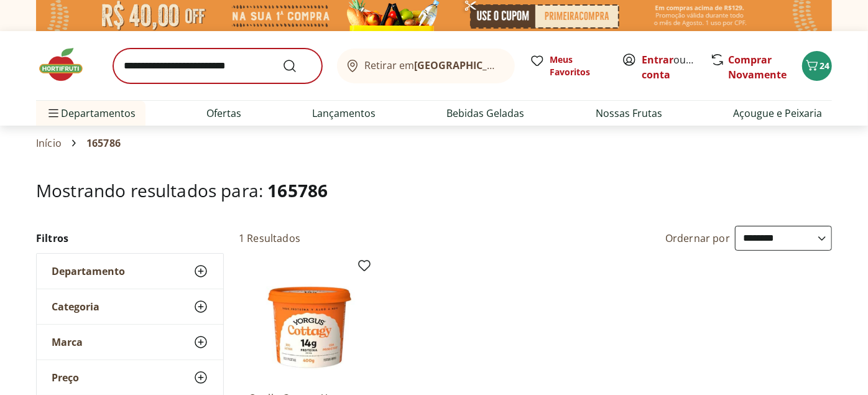  I want to click on span: 24, so click(824, 65).